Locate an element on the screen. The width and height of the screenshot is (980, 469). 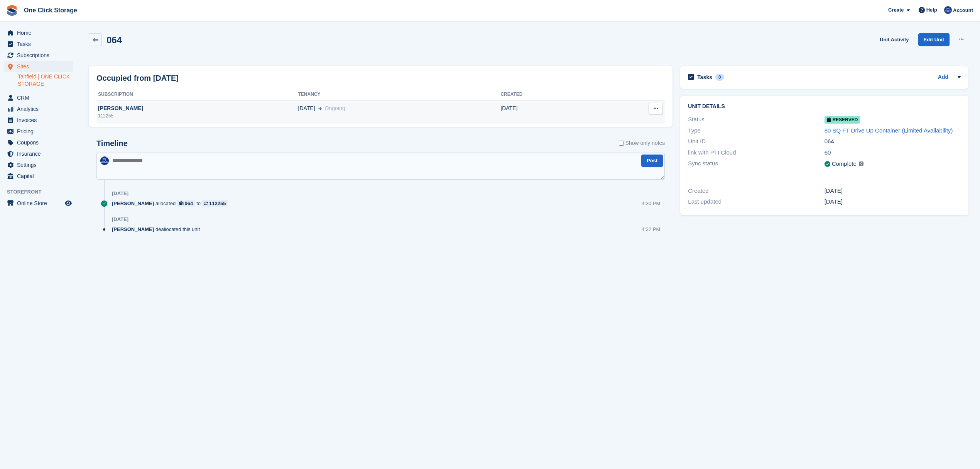
h2: Timeline is located at coordinates (112, 143).